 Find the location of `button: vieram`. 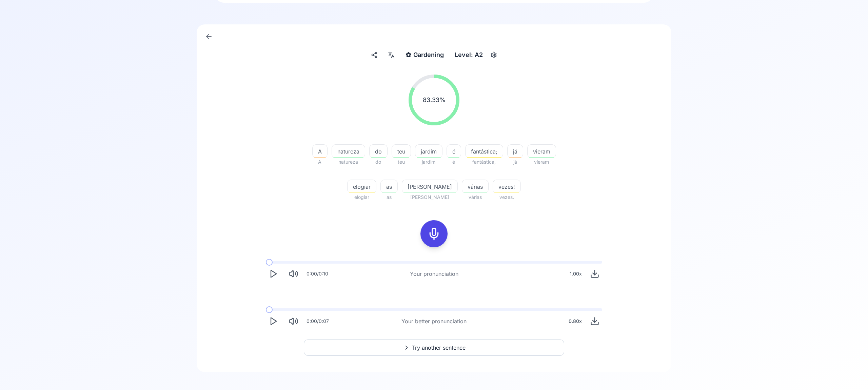

button: vieram is located at coordinates (541, 151).